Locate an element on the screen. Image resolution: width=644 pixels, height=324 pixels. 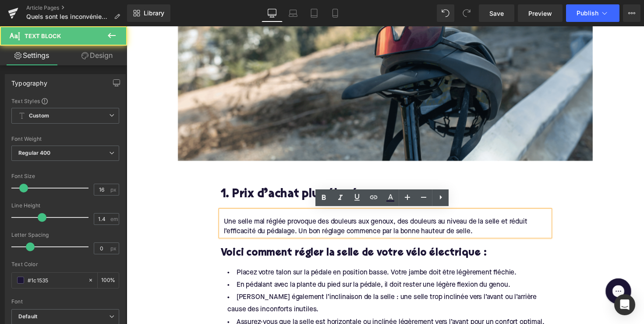
b: Regular 400 is located at coordinates (34, 152).